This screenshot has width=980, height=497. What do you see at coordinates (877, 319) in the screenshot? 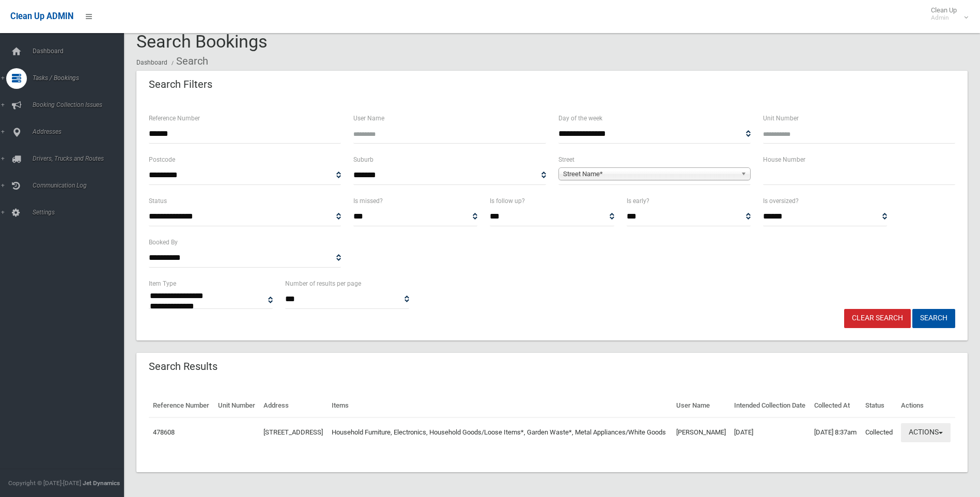
I see `a: Clear Search` at bounding box center [877, 319].